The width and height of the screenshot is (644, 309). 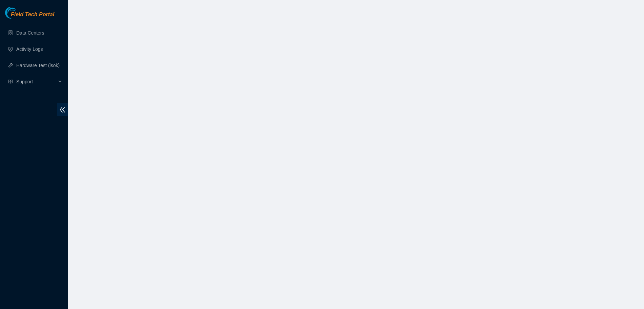 What do you see at coordinates (30, 17) in the screenshot?
I see `a: Akamai TechnologiesField Tech Portal` at bounding box center [30, 17].